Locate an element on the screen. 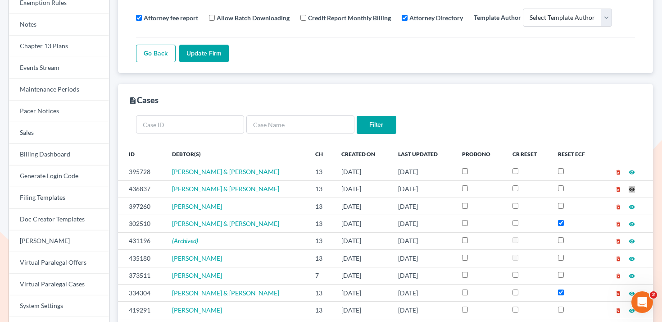 The image size is (662, 322). th: CR Reset is located at coordinates (528, 154).